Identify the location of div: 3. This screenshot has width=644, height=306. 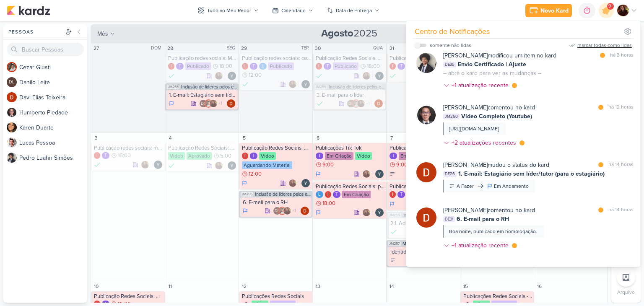
(96, 138).